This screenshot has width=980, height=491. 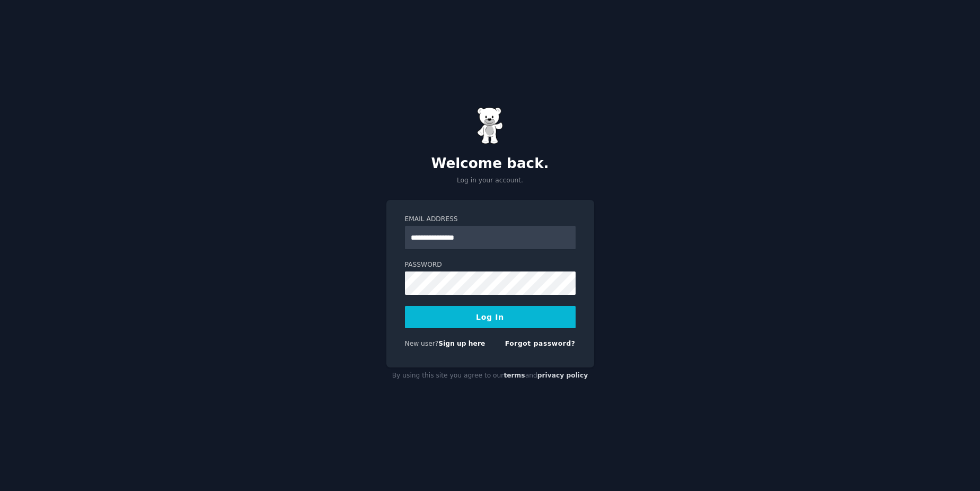 What do you see at coordinates (490, 220) in the screenshot?
I see `label: Email Address` at bounding box center [490, 220].